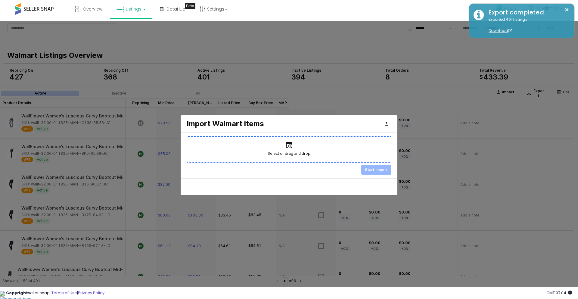 Image resolution: width=578 pixels, height=299 pixels. What do you see at coordinates (263, 102) in the screenshot?
I see `h3: Import Walmart items` at bounding box center [263, 102].